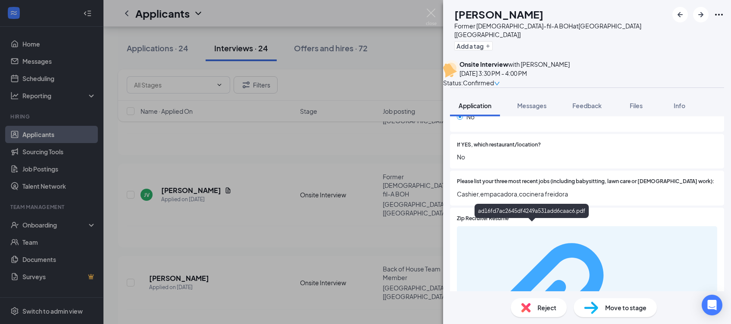  What do you see at coordinates (680, 15) in the screenshot?
I see `button: ArrowLeftNew` at bounding box center [680, 15].